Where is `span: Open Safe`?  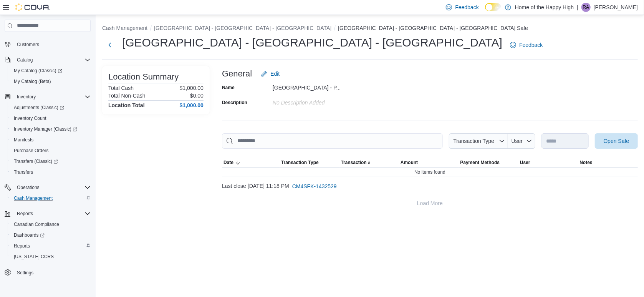
span: Open Safe is located at coordinates (616, 141).